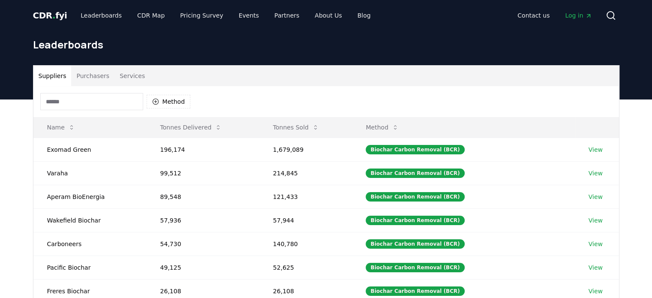  What do you see at coordinates (306, 196) in the screenshot?
I see `td: 121,433` at bounding box center [306, 196].